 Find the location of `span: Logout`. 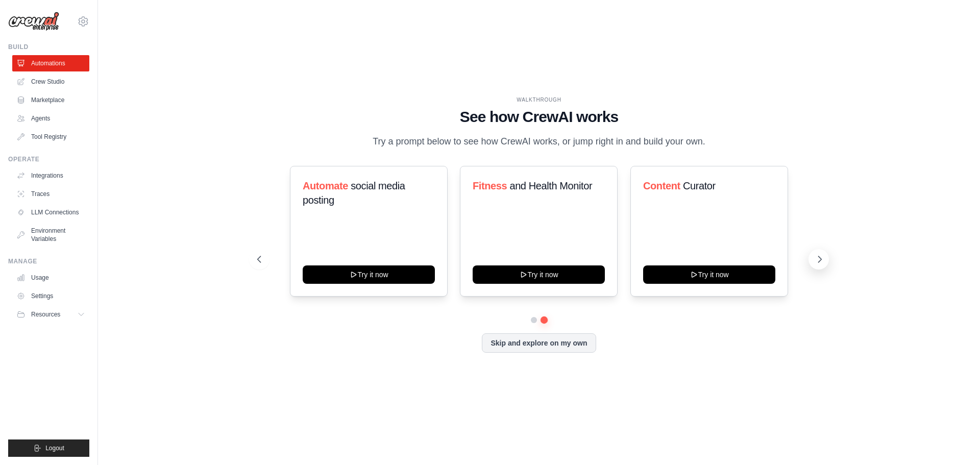

span: Logout is located at coordinates (55, 448).